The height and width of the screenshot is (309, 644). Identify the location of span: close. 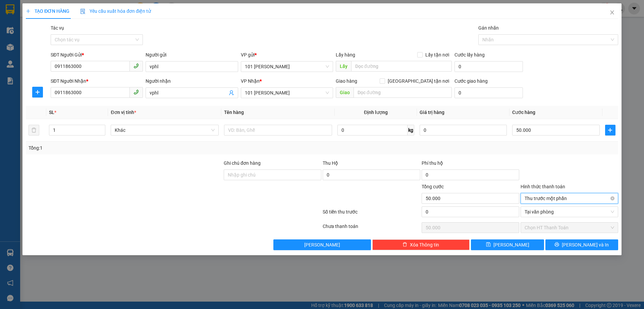
(612, 12).